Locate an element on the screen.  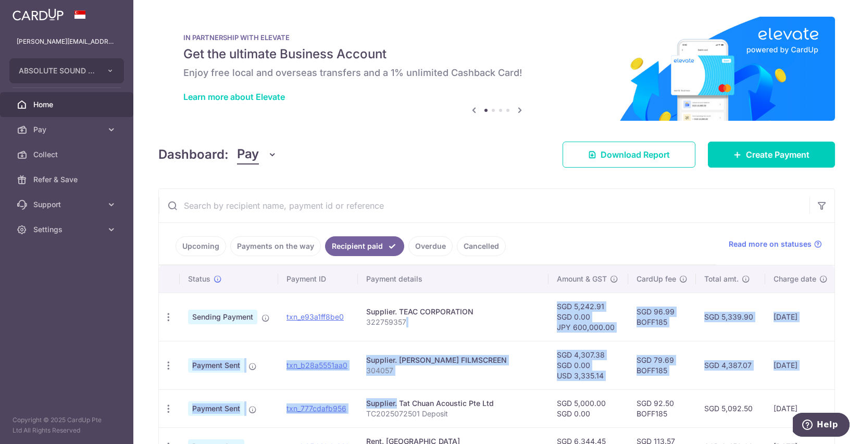
span: Status is located at coordinates (199, 279).